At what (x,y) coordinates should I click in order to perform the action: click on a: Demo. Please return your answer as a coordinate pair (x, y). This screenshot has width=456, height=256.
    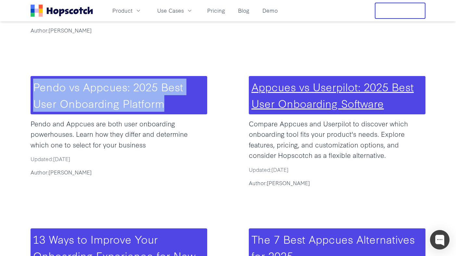
    Looking at the image, I should click on (270, 10).